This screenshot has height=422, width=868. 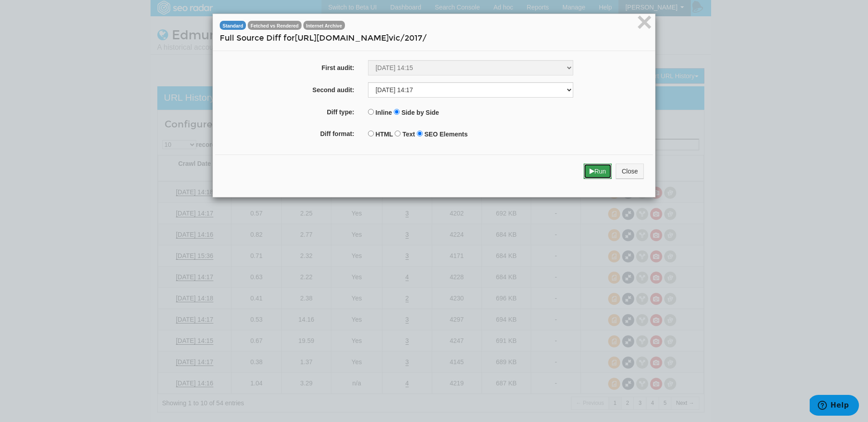 What do you see at coordinates (324, 25) in the screenshot?
I see `span: Source diff between raw HTTP and Internet Archive` at bounding box center [324, 25].